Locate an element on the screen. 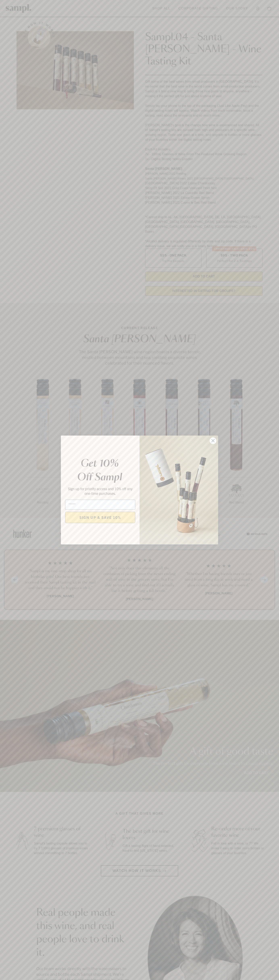 The height and width of the screenshot is (980, 279). input: Email is located at coordinates (100, 505).